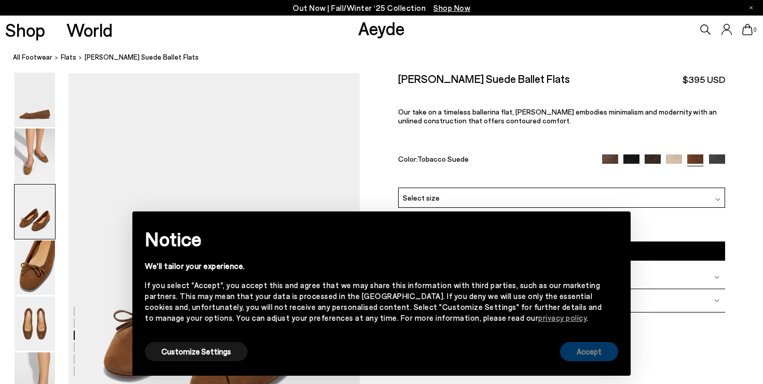  I want to click on p: Out Now | Fall/Winter ‘25 Collection, so click(381, 8).